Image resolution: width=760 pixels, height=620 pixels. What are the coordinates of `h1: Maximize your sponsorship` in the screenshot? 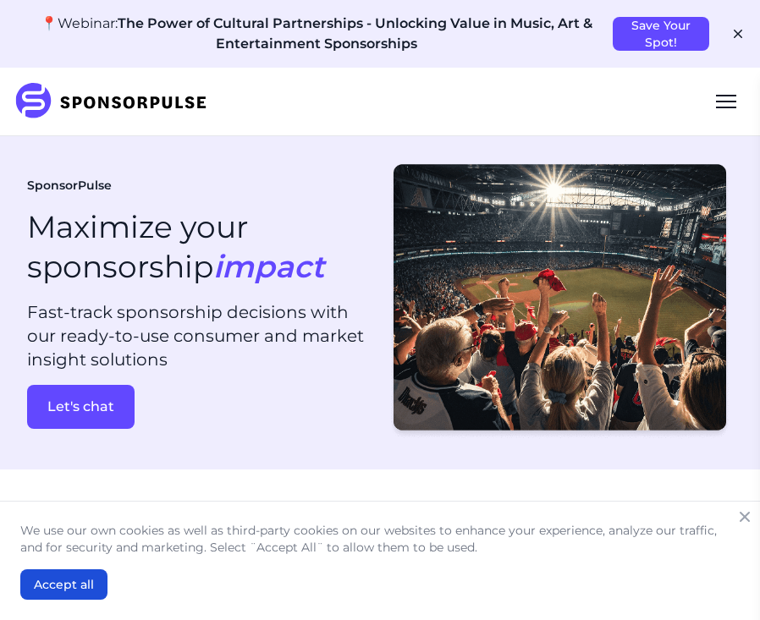 It's located at (175, 247).